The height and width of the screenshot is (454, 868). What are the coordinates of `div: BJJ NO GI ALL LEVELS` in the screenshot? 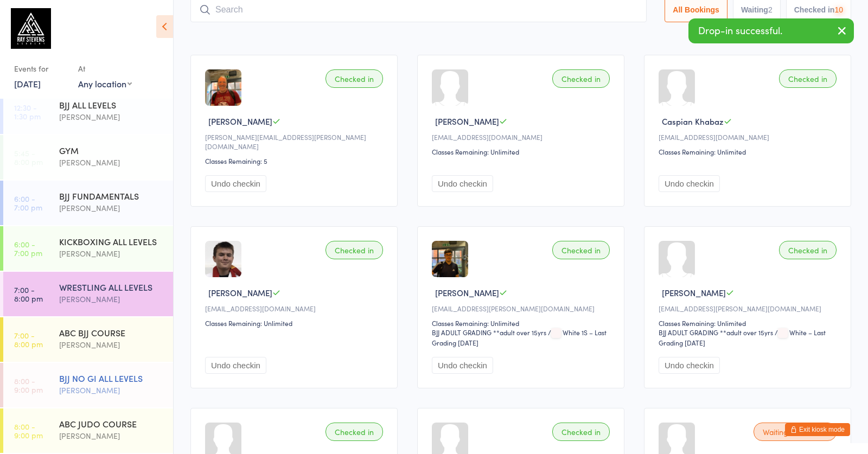 It's located at (111, 378).